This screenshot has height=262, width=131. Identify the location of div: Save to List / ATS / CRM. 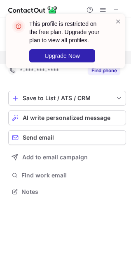
(67, 98).